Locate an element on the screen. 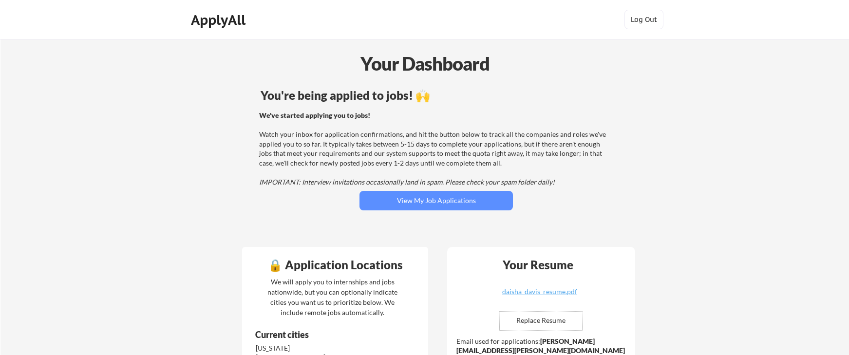 This screenshot has height=355, width=849. button: View My Job Applications is located at coordinates (436, 201).